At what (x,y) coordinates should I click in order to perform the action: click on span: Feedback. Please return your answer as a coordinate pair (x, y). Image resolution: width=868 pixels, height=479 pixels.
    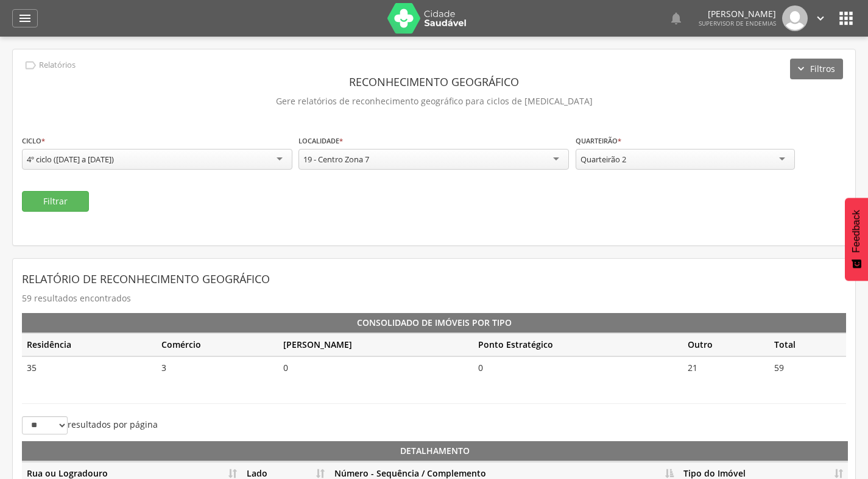
    Looking at the image, I should click on (856, 231).